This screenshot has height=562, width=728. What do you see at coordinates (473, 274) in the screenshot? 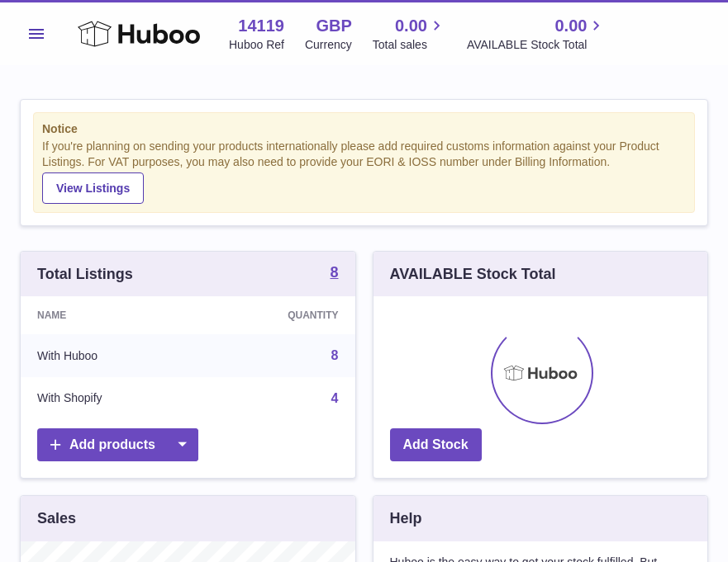
I see `h3: AVAILABLE Stock Total` at bounding box center [473, 274].